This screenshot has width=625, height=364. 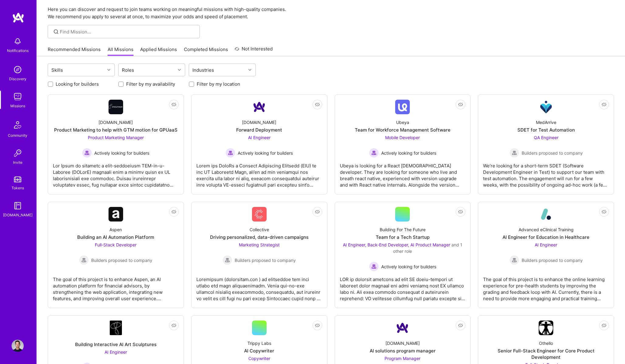 What do you see at coordinates (203, 70) in the screenshot?
I see `div: Industries` at bounding box center [203, 70].